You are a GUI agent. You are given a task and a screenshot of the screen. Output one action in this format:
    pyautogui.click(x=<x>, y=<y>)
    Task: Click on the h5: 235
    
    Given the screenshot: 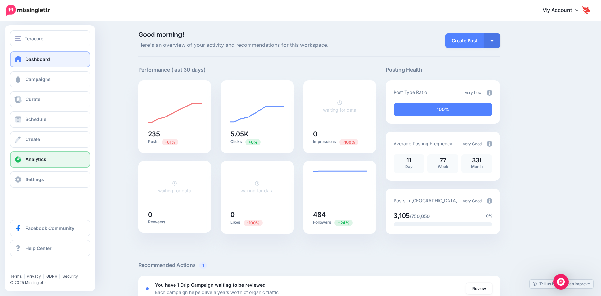 What is the action you would take?
    pyautogui.click(x=175, y=134)
    